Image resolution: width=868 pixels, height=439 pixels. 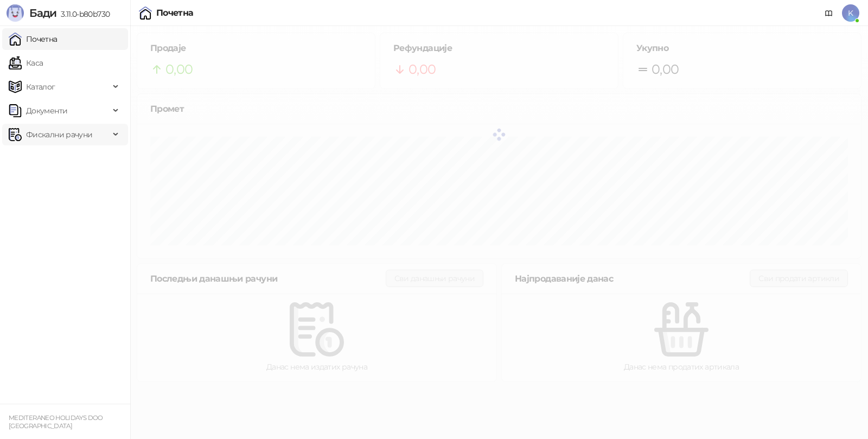 What do you see at coordinates (43, 13) in the screenshot?
I see `span: Бади` at bounding box center [43, 13].